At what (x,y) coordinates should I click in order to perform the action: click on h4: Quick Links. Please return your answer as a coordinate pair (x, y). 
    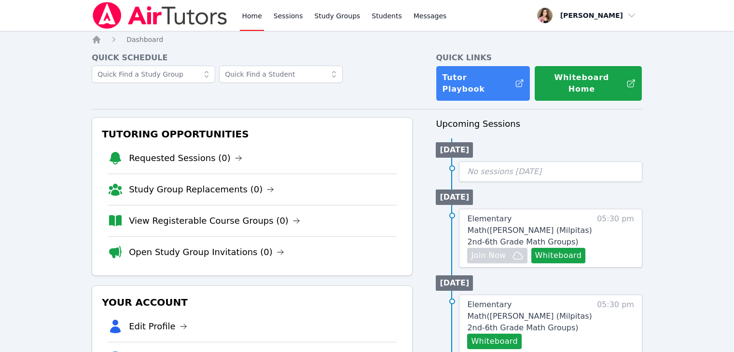
    Looking at the image, I should click on (539, 58).